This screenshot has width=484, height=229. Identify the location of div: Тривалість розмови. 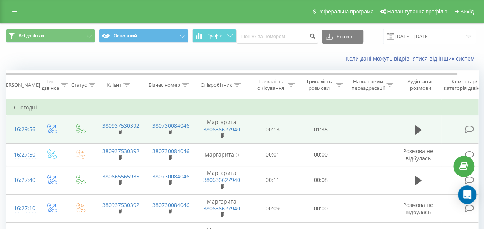
(319, 85).